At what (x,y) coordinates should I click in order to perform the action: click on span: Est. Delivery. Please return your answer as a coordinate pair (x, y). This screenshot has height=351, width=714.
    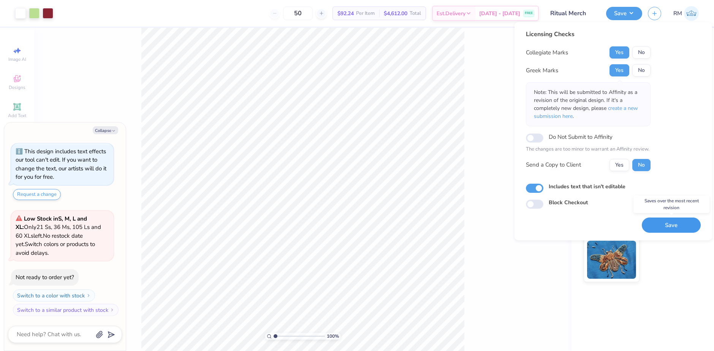
    Looking at the image, I should click on (451, 13).